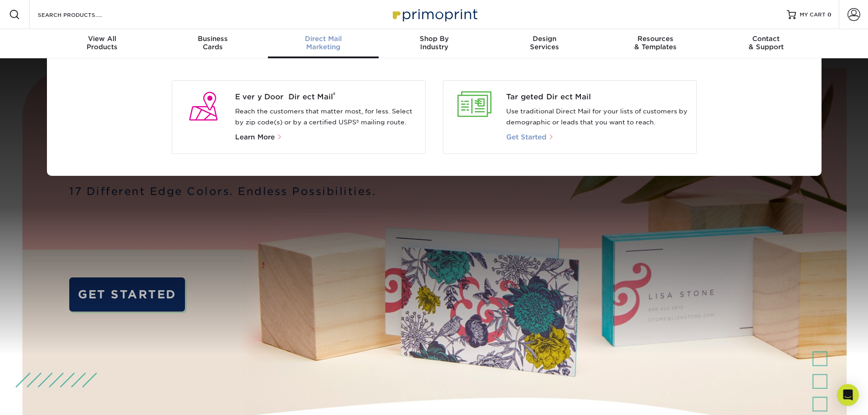 This screenshot has width=868, height=415. Describe the element at coordinates (212, 39) in the screenshot. I see `span: Business` at that location.